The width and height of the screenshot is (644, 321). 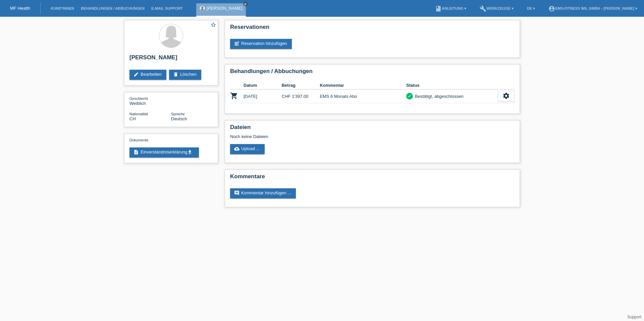 What do you see at coordinates (247, 149) in the screenshot?
I see `a: cloud_uploadUpload ...` at bounding box center [247, 149].